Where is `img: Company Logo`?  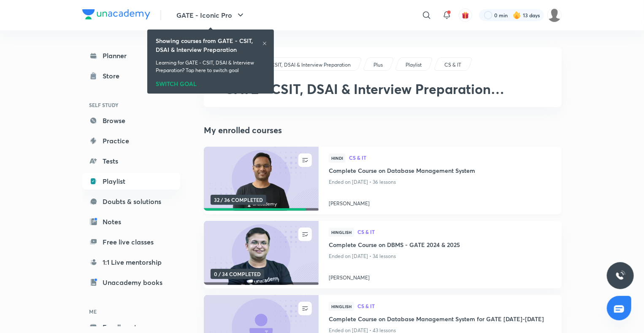 img: Company Logo is located at coordinates (116, 15).